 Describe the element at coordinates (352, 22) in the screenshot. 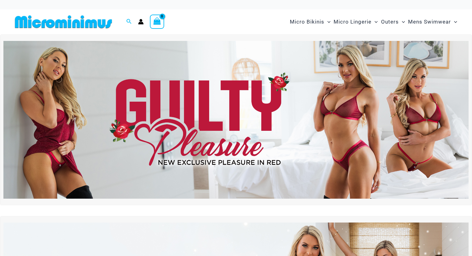

I see `span: Micro Lingerie` at that location.